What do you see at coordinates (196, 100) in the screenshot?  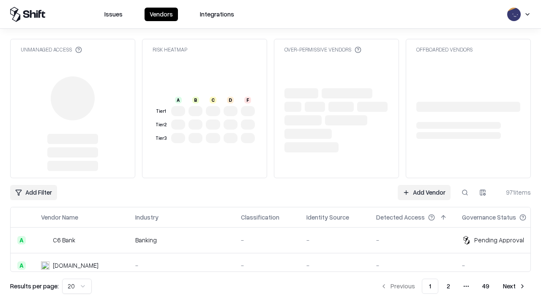 I see `div: B` at bounding box center [196, 100].